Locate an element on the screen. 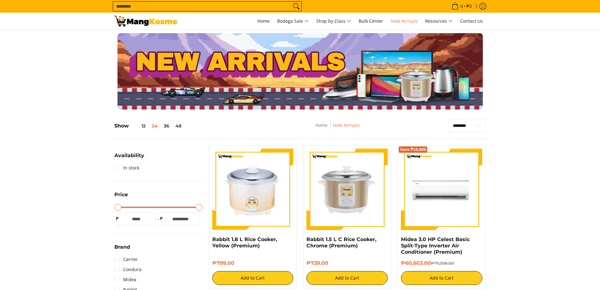 The height and width of the screenshot is (290, 600). button: Search is located at coordinates (297, 6).